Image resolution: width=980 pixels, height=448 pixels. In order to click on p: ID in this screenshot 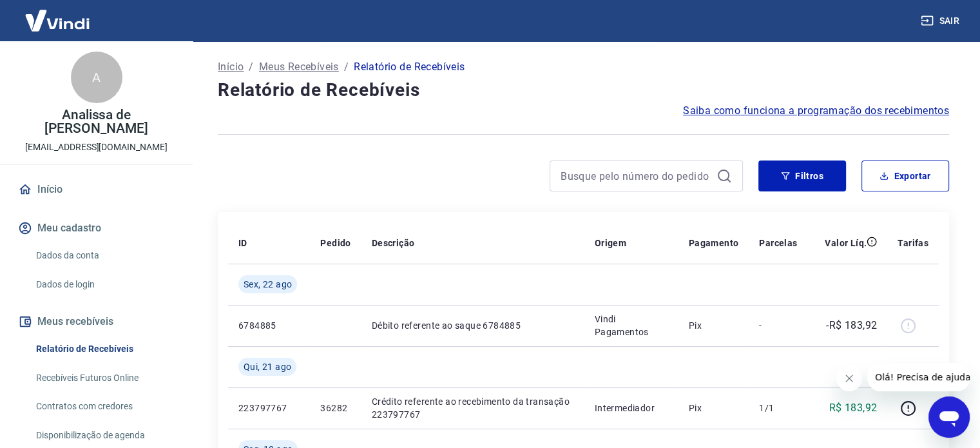, I will do `click(243, 243)`.